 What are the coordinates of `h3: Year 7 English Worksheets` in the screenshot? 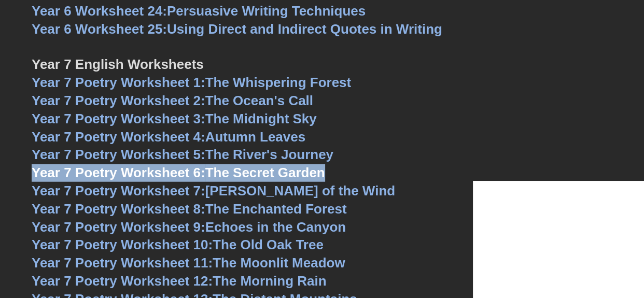 It's located at (322, 57).